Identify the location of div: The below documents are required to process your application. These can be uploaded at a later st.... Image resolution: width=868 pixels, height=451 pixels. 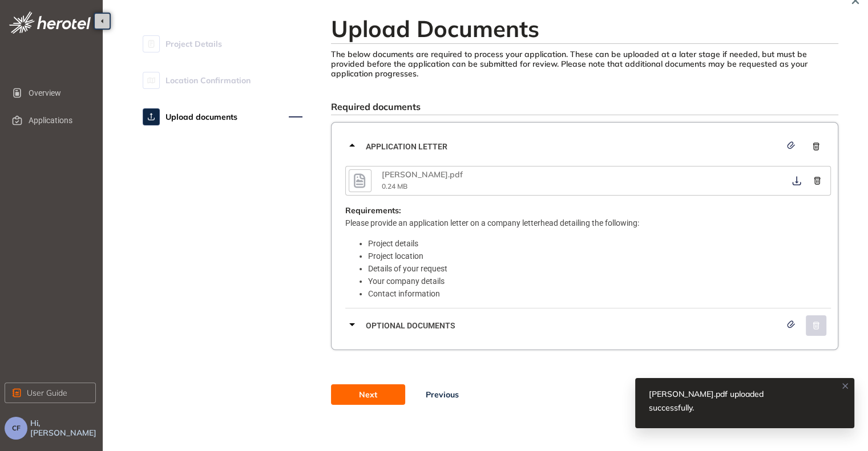
(584, 64).